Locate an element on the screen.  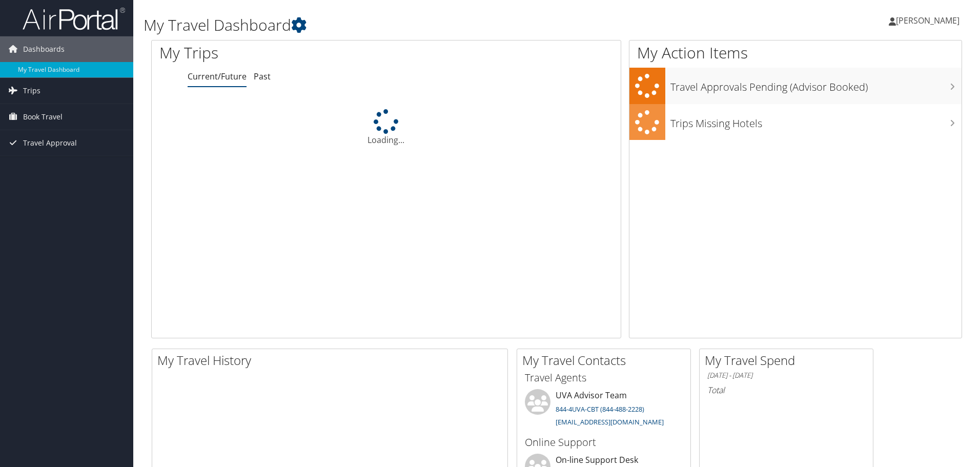
h1: My Trips is located at coordinates (288, 53).